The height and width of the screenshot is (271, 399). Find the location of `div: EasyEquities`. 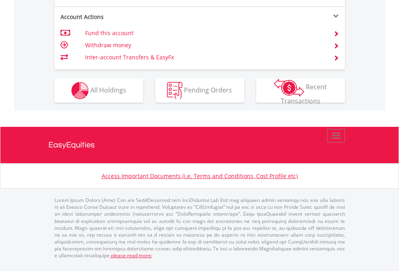

div: EasyEquities is located at coordinates (200, 145).